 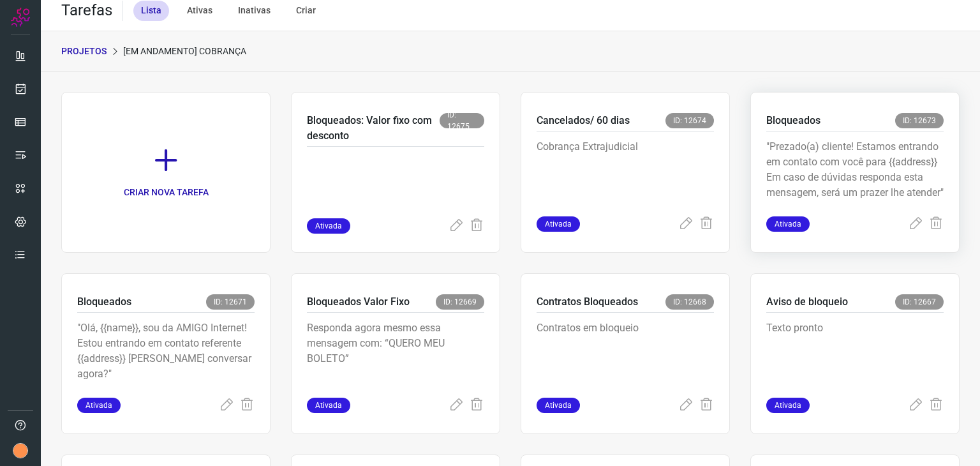 I want to click on div: Lista, so click(x=151, y=11).